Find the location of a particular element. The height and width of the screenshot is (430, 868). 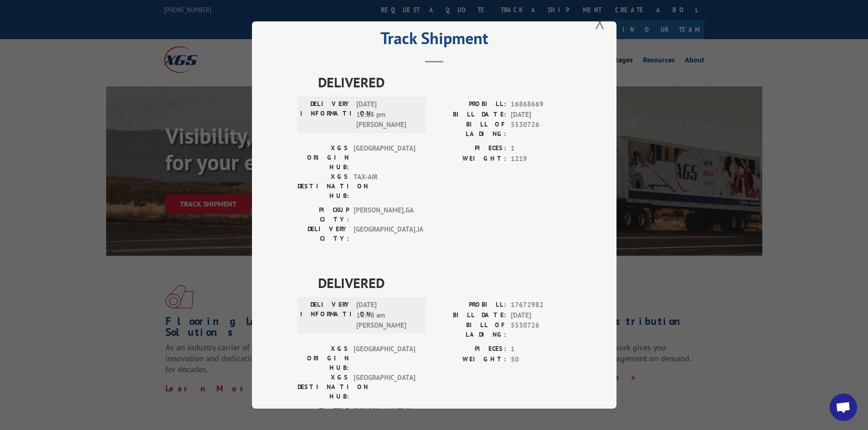

label: DELIVERY CITY: is located at coordinates (323, 234).